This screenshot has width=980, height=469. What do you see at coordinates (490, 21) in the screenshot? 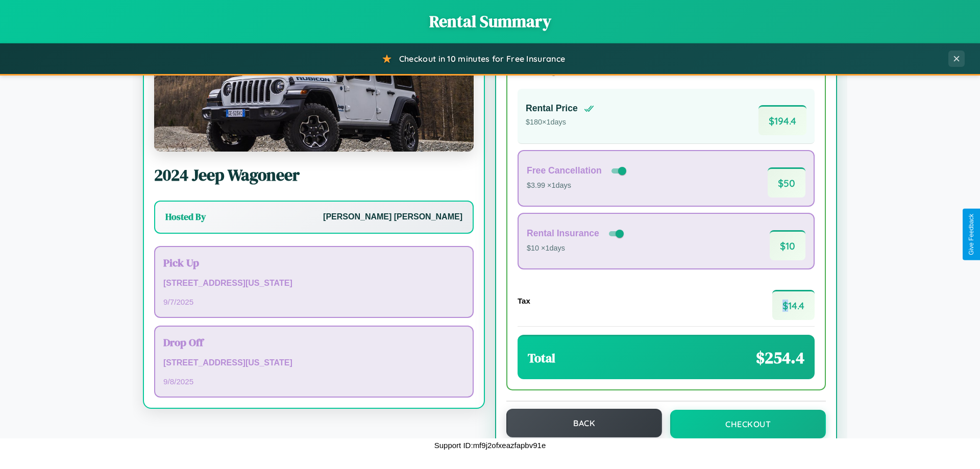
I see `h1: Rental Summary` at bounding box center [490, 21].